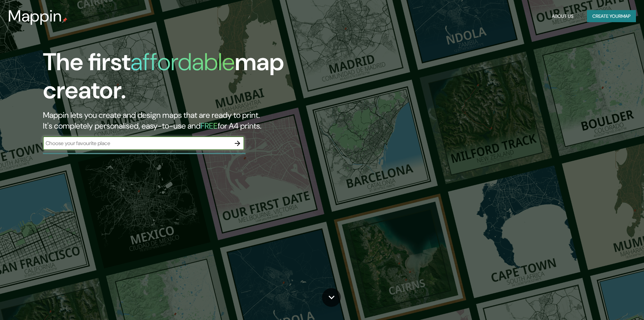 Image resolution: width=644 pixels, height=320 pixels. Describe the element at coordinates (204, 79) in the screenshot. I see `h1: The first map creator.` at that location.